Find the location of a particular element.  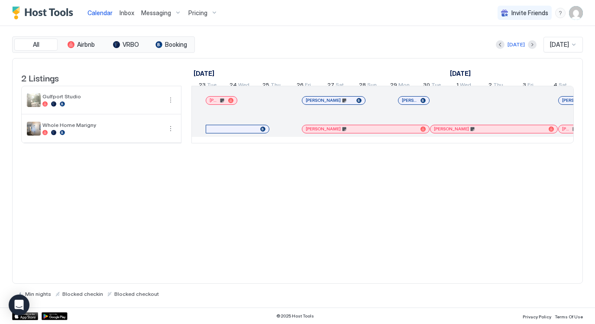

span: Pricing is located at coordinates (198, 13).